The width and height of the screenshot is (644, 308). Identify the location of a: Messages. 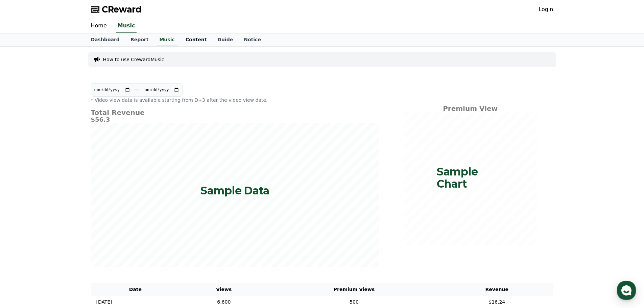
(66, 223).